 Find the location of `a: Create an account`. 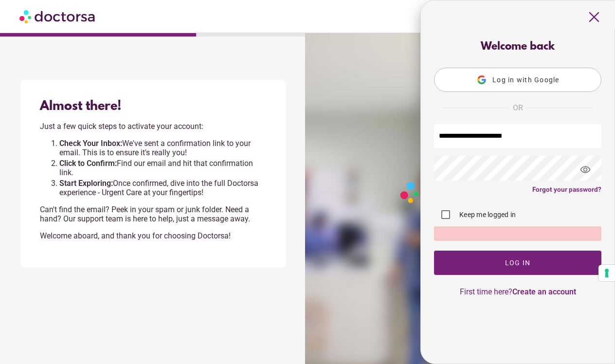

a: Create an account is located at coordinates (544, 292).